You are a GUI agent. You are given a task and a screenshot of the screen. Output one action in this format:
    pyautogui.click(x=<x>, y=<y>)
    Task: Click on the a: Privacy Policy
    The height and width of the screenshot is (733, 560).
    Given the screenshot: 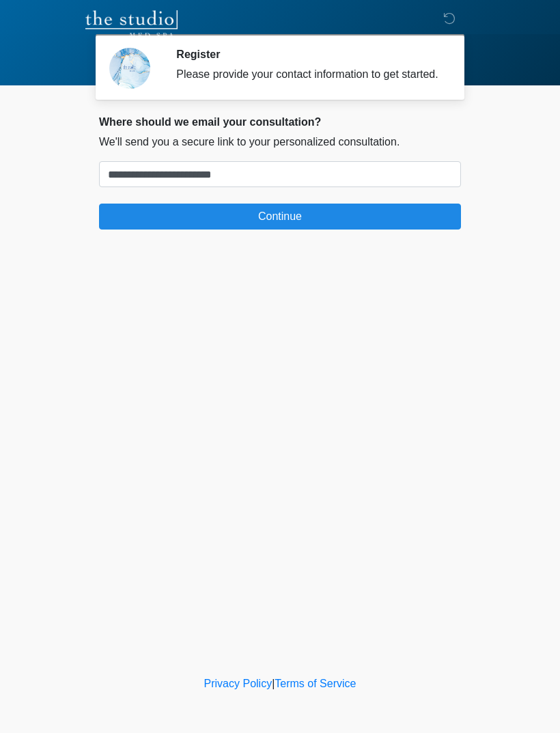 What is the action you would take?
    pyautogui.click(x=239, y=683)
    